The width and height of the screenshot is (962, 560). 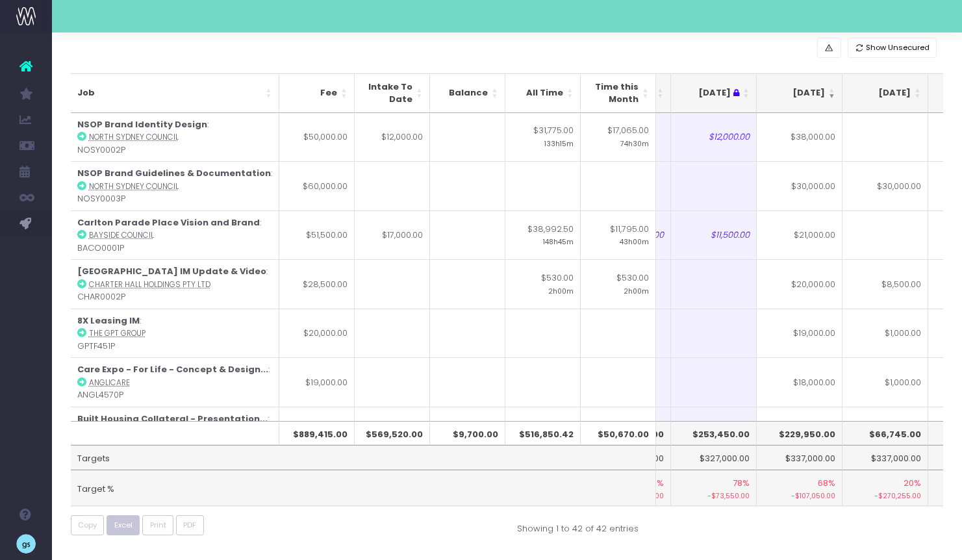 What do you see at coordinates (158, 525) in the screenshot?
I see `button: Print` at bounding box center [158, 525].